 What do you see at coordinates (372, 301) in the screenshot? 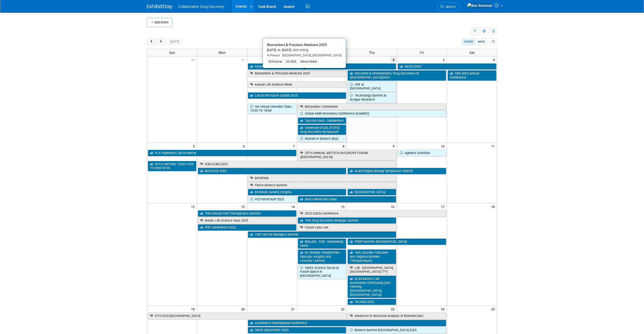
I see `a: TechBio 2025` at bounding box center [372, 301].